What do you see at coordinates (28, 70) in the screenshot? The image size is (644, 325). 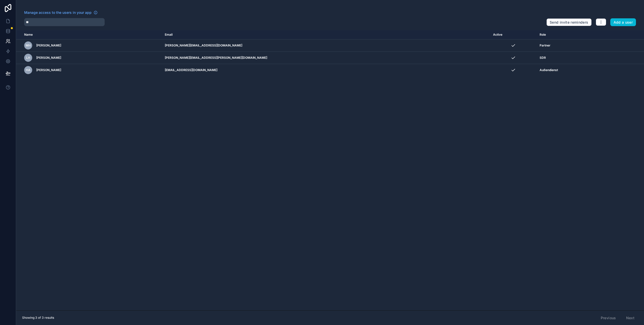 I see `span: HA` at bounding box center [28, 70].